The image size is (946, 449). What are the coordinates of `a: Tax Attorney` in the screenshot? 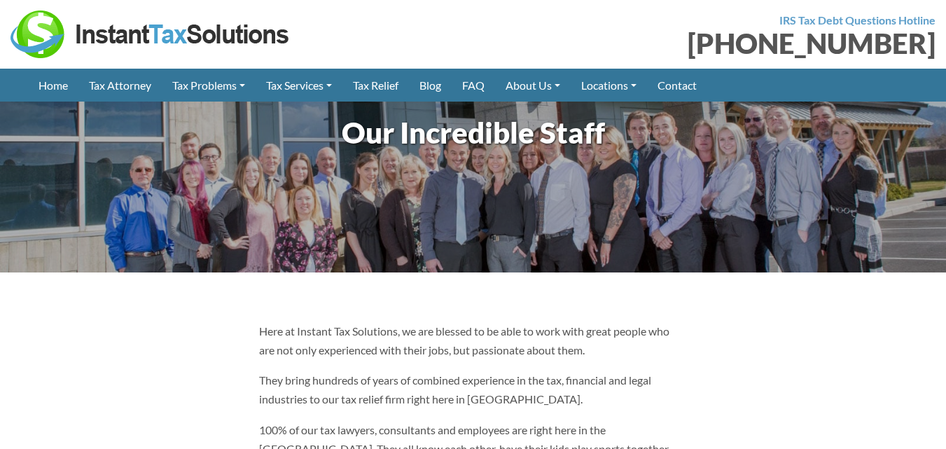 It's located at (120, 85).